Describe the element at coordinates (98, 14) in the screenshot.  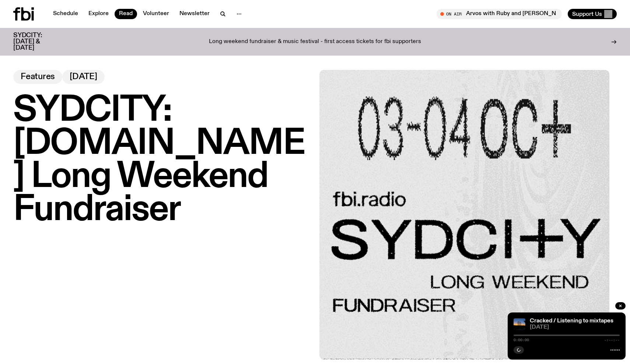
I see `a: Explore` at that location.